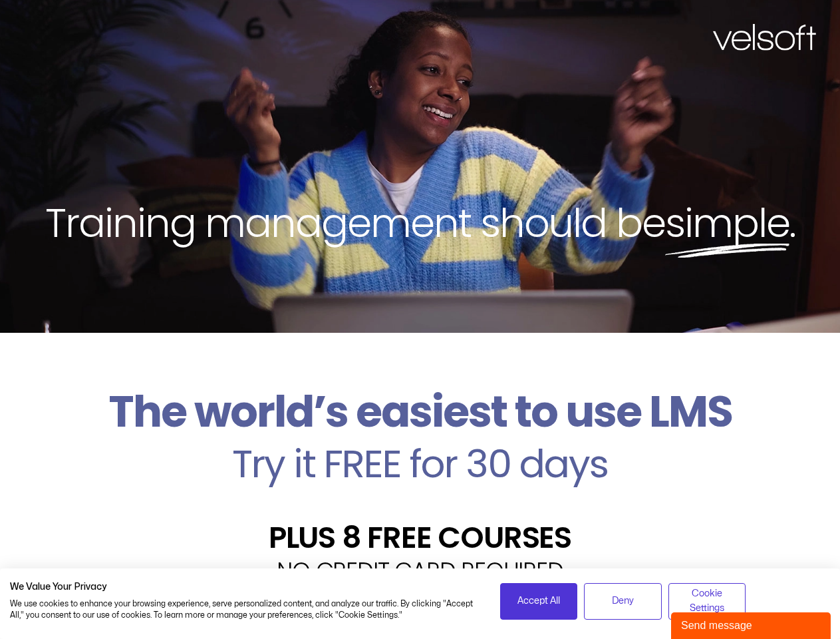  What do you see at coordinates (80, 16) in the screenshot?
I see `div: Send message` at bounding box center [80, 16].